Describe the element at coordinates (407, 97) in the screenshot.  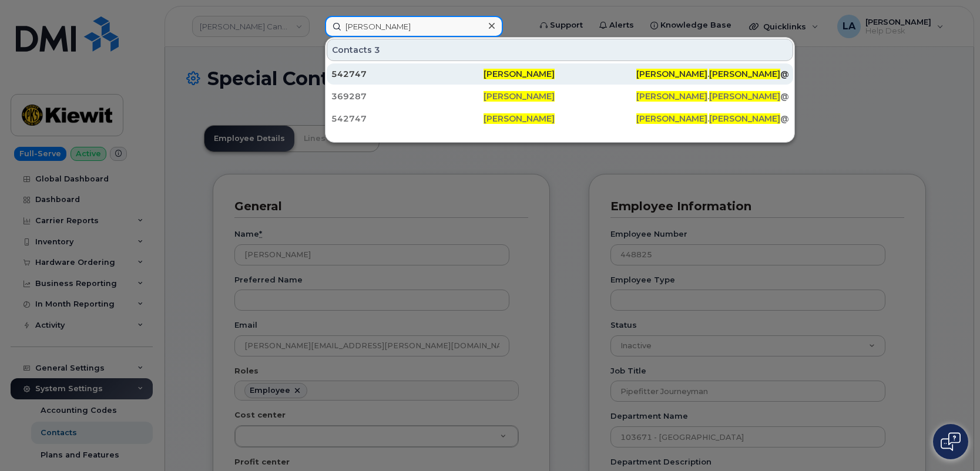
I see `div: 369287` at that location.